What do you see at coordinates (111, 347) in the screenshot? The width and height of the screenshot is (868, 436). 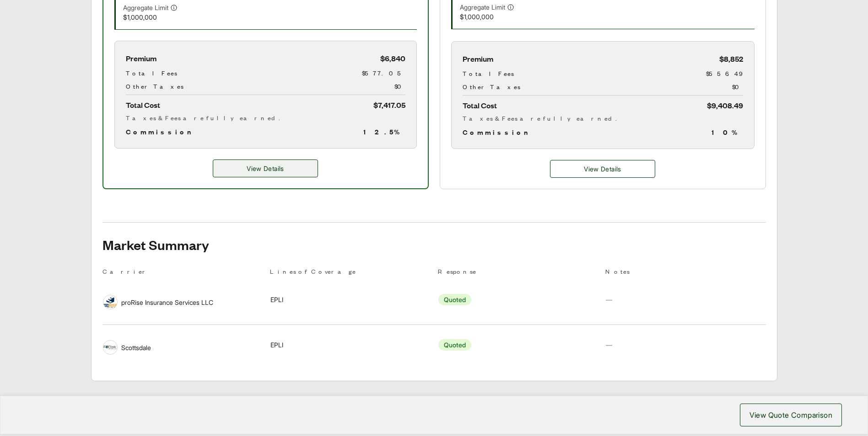 I see `img: Scottsdale logo` at bounding box center [111, 347].